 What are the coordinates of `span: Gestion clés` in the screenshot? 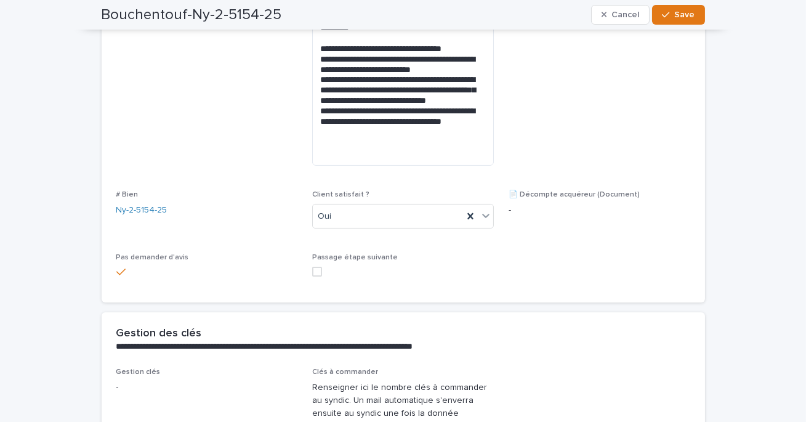 It's located at (138, 372).